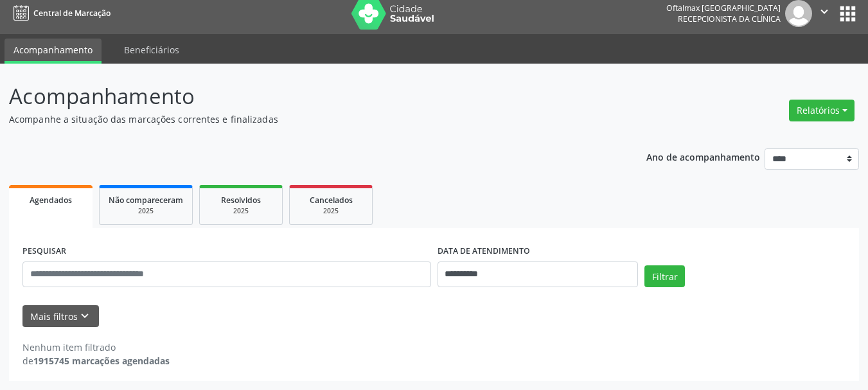 The width and height of the screenshot is (868, 390). What do you see at coordinates (44, 251) in the screenshot?
I see `label: PESQUISAR` at bounding box center [44, 251].